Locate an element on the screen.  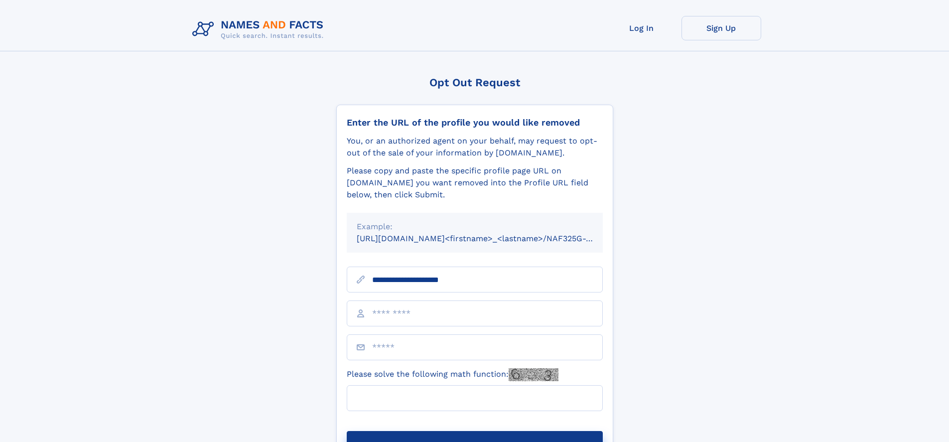
div: Enter the URL of the profile you would like removed is located at coordinates (475, 123).